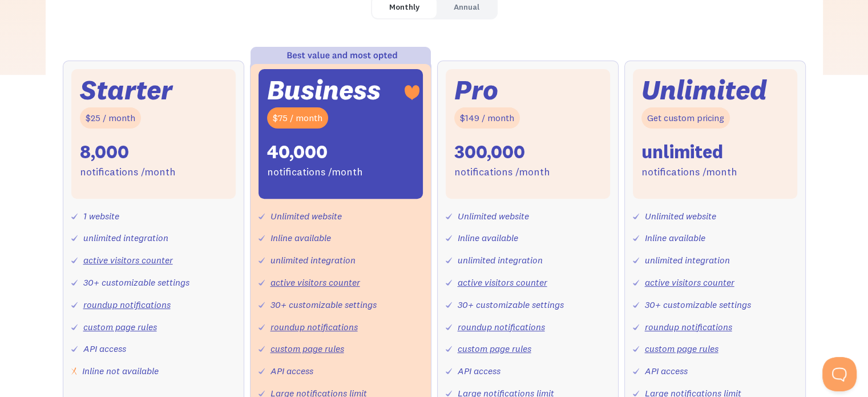  What do you see at coordinates (298, 118) in the screenshot?
I see `div: $75 / month` at bounding box center [298, 118].